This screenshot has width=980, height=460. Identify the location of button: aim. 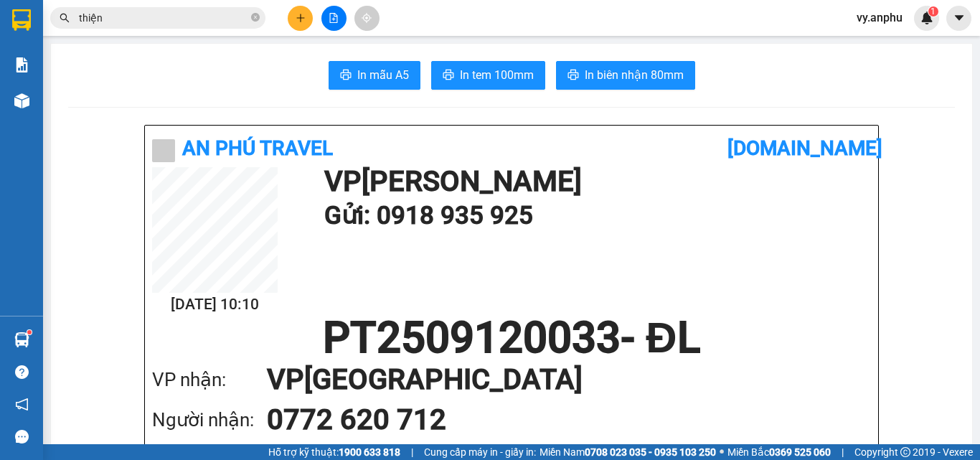
(366, 18).